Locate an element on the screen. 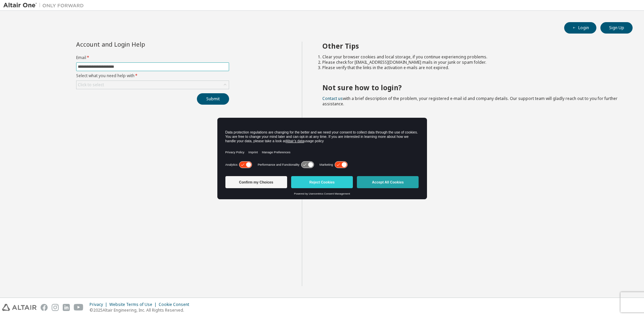  h2: Other Tips is located at coordinates (472, 46).